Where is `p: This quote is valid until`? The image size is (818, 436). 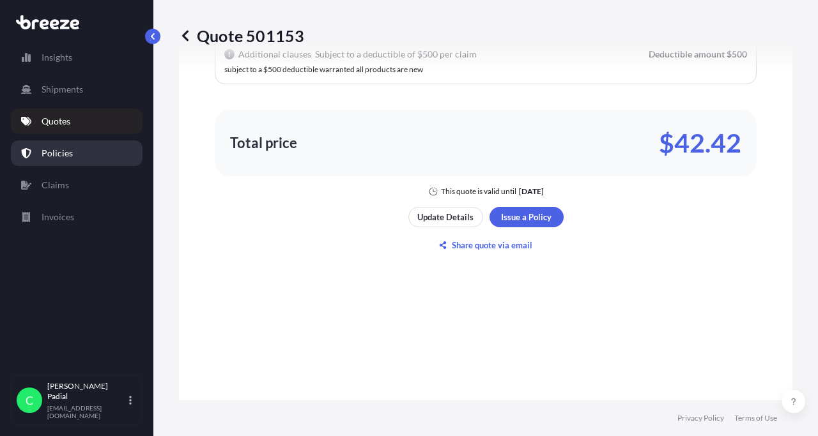
p: This quote is valid until is located at coordinates (479, 192).